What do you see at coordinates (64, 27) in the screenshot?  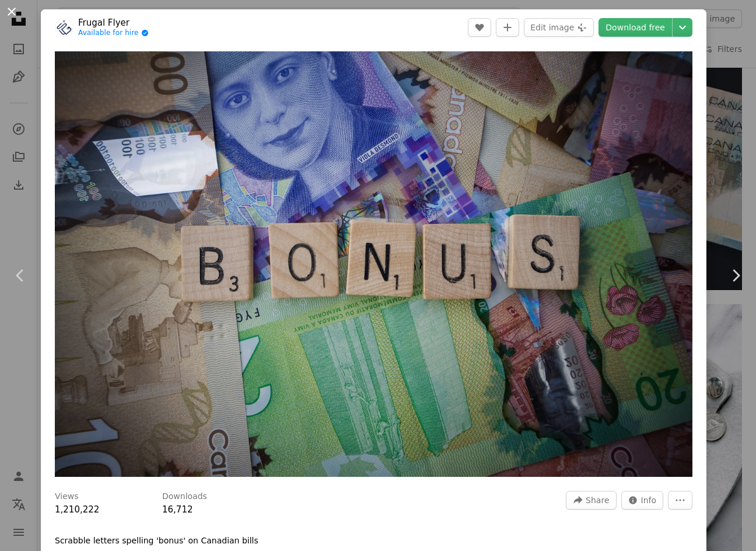 I see `a: Go to Frugal Flyer's profile` at bounding box center [64, 27].